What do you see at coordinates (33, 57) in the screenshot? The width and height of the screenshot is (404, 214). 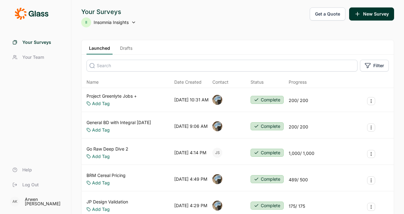 I see `span: Your Team` at bounding box center [33, 57].